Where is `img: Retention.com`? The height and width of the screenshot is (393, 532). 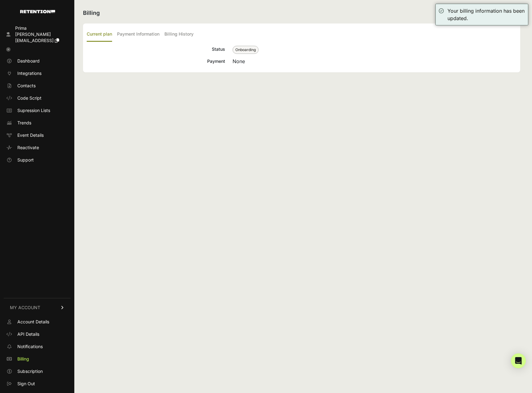 img: Retention.com is located at coordinates (37, 11).